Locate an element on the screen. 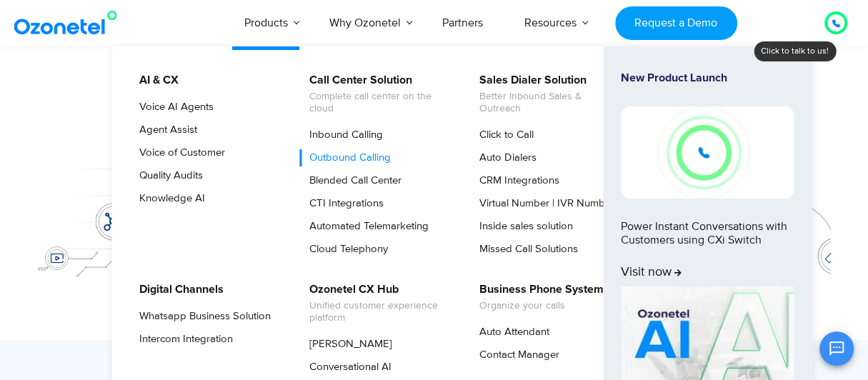  a: Virtual Number | IVR Number is located at coordinates (543, 203).